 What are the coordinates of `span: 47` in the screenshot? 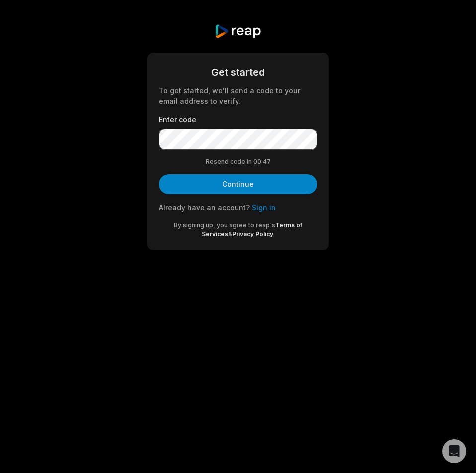 It's located at (267, 162).